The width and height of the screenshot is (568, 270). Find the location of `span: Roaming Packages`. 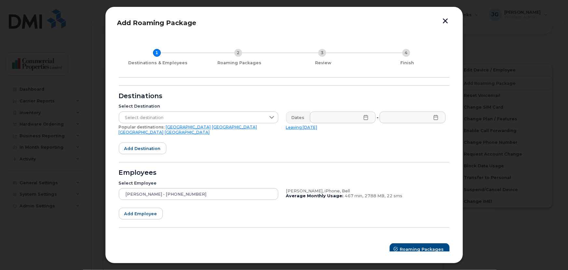

span: Roaming Packages is located at coordinates (422, 249).